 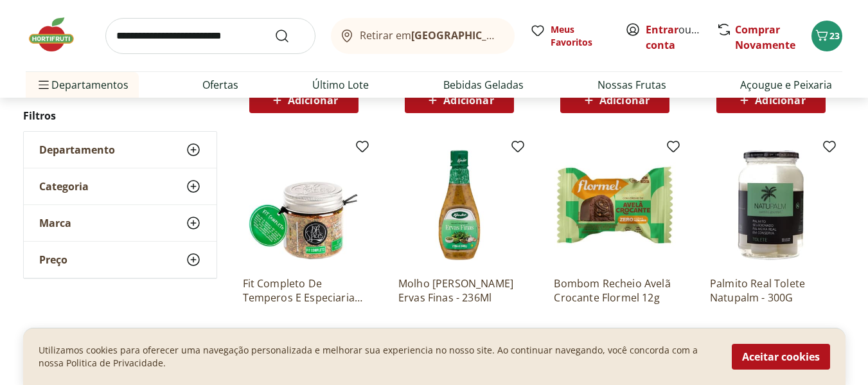 What do you see at coordinates (304, 205) in the screenshot?
I see `img: Fit Completo De Temperos E Especiarias Br Spices - 50G` at bounding box center [304, 205].